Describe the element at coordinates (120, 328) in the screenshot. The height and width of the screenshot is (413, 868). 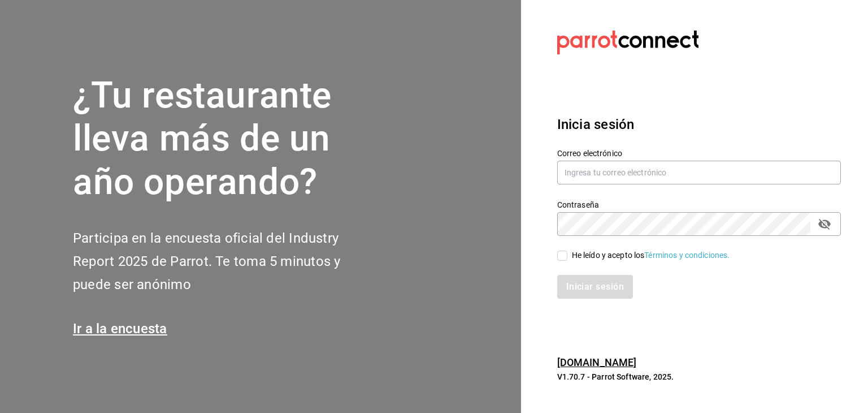
I see `a: Ir a la encuesta` at that location.